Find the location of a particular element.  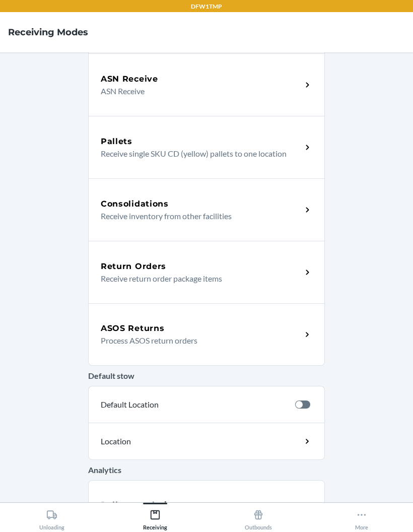

div: More is located at coordinates (362, 517).